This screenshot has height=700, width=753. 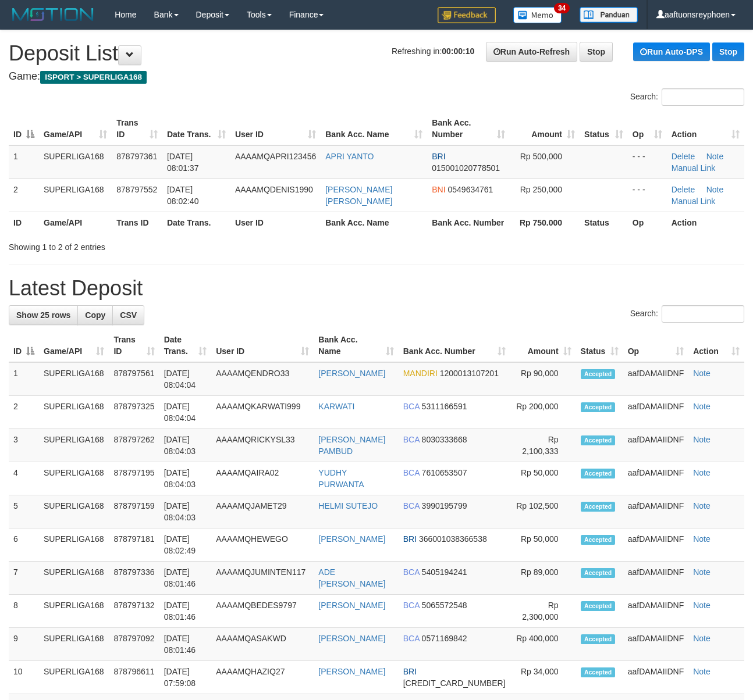 I want to click on span: 878797361, so click(x=137, y=156).